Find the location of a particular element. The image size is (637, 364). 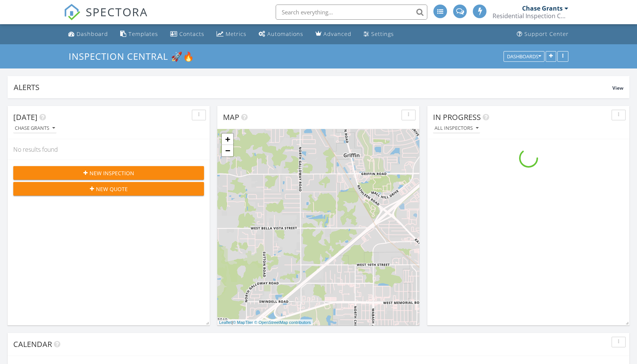

span: Calendar is located at coordinates (33, 344).